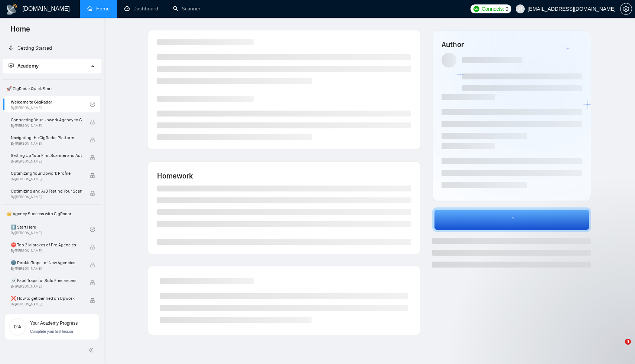  I want to click on span: Connects:, so click(493, 9).